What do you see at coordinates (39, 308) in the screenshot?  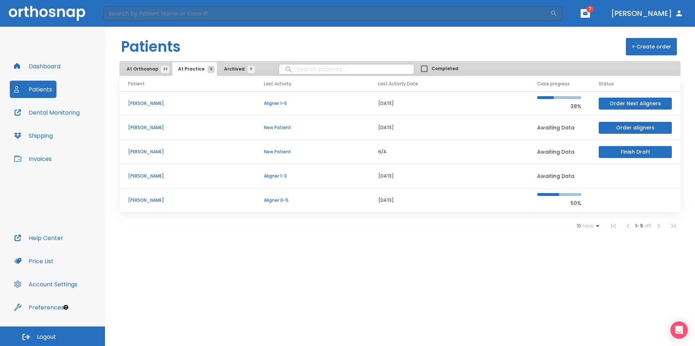 I see `a: Preferences` at bounding box center [39, 308].